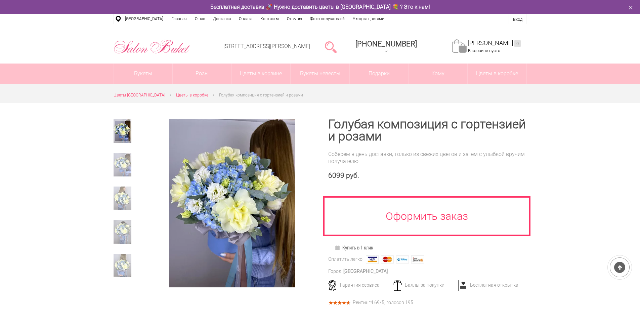 The height and width of the screenshot is (324, 640). I want to click on a: О нас, so click(200, 19).